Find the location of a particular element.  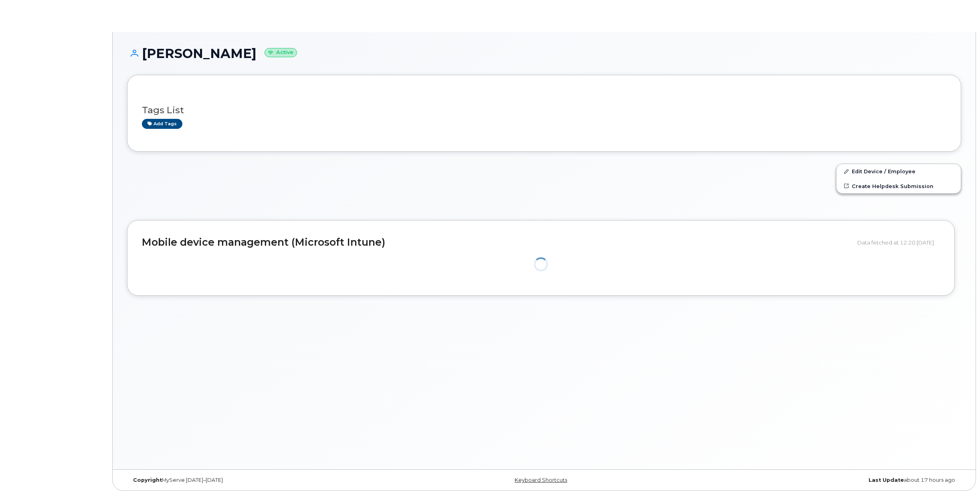

div: about 17 hours ago is located at coordinates (822, 481).